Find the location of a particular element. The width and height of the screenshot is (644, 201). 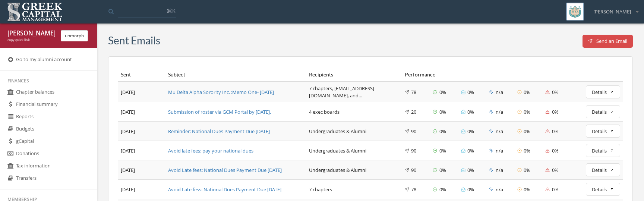

button: Send an Email is located at coordinates (608, 41).